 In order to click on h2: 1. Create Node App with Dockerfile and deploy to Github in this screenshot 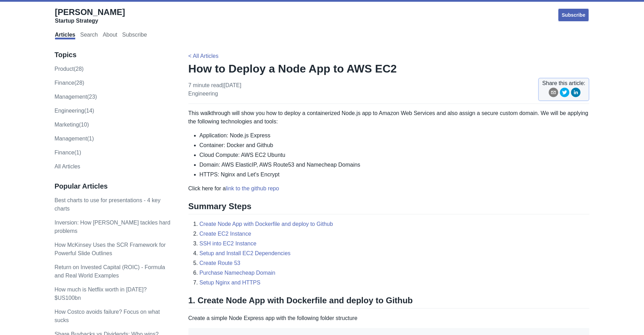, I will do `click(389, 302)`.